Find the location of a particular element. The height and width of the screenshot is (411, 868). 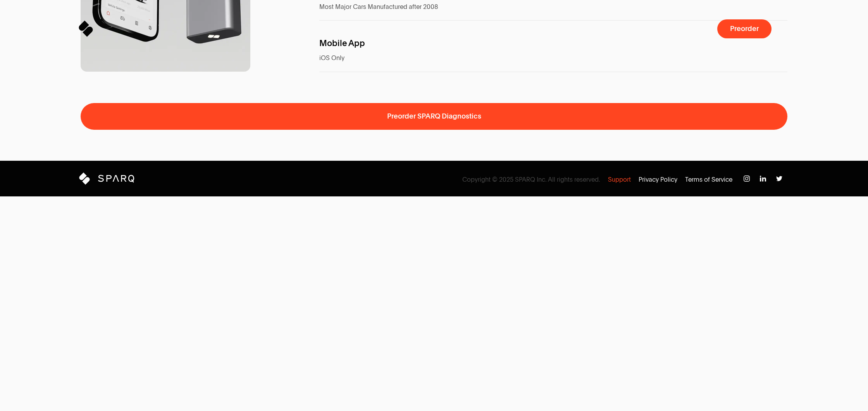

p: Terms of Service is located at coordinates (709, 179).